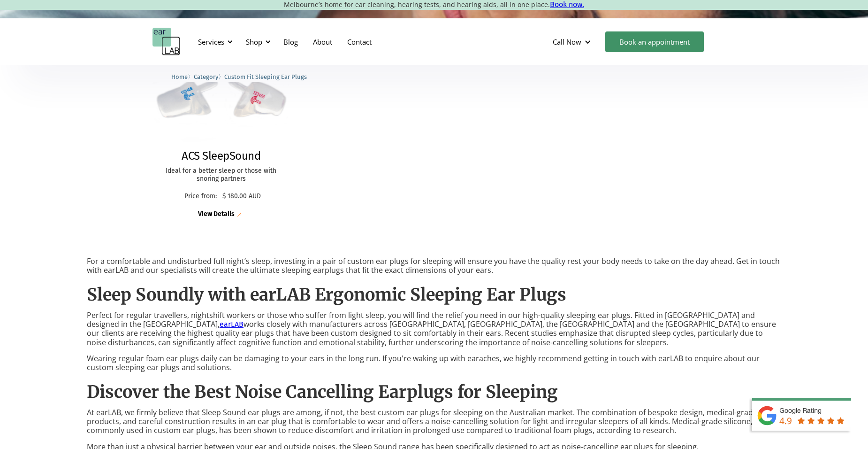  Describe the element at coordinates (221, 175) in the screenshot. I see `p: Ideal for a better sleep or those with snoring partners` at that location.